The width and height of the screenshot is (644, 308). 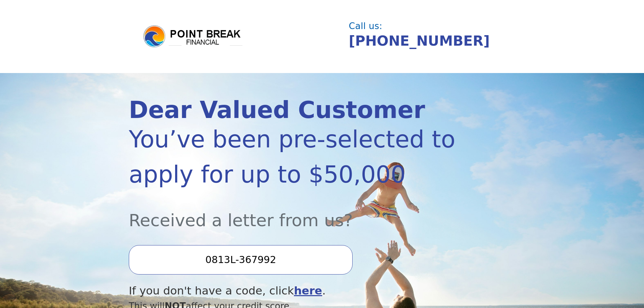 I want to click on div: If you don't have a code, click ., so click(x=293, y=290).